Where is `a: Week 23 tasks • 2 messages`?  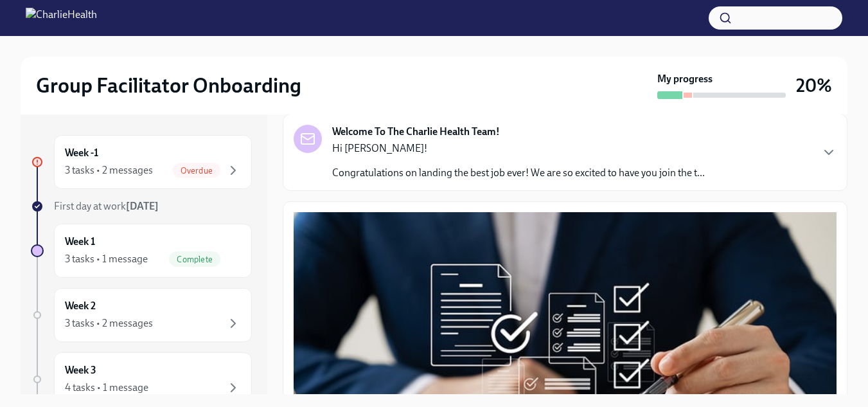
a: Week 23 tasks • 2 messages is located at coordinates (141, 315).